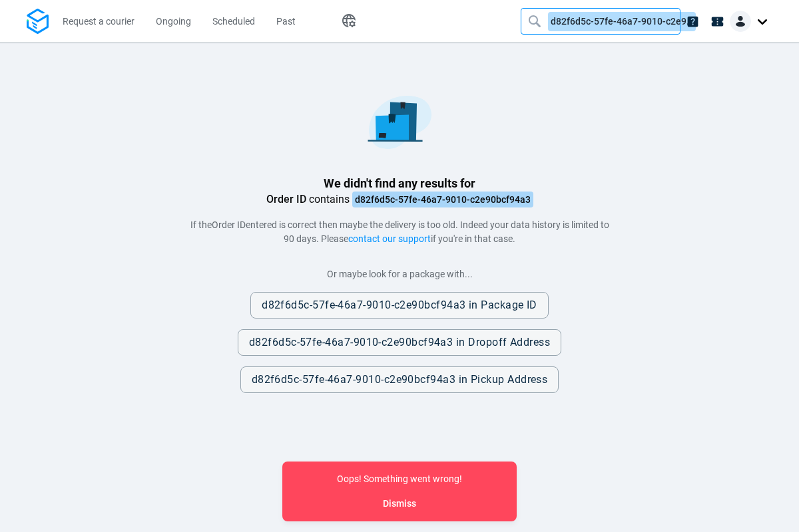 Image resolution: width=799 pixels, height=532 pixels. What do you see at coordinates (37, 22) in the screenshot?
I see `img: Logo` at bounding box center [37, 22].